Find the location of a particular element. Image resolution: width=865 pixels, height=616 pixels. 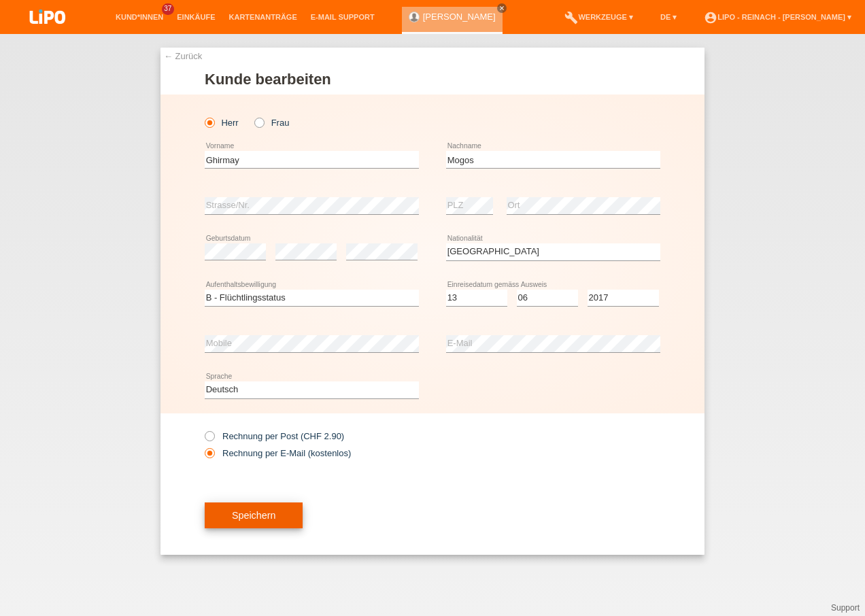

label: Rechnung per E-Mail (kostenlos) is located at coordinates (278, 453).